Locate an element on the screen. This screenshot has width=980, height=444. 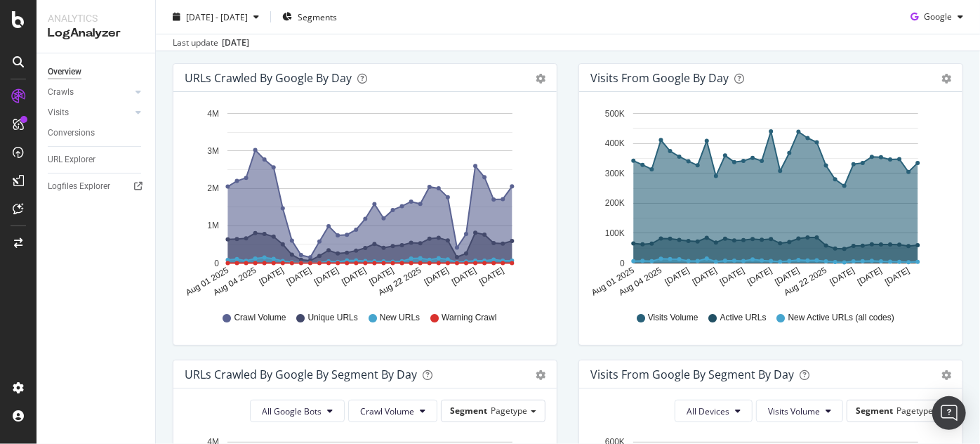
span: Unique URLs is located at coordinates (332, 317).